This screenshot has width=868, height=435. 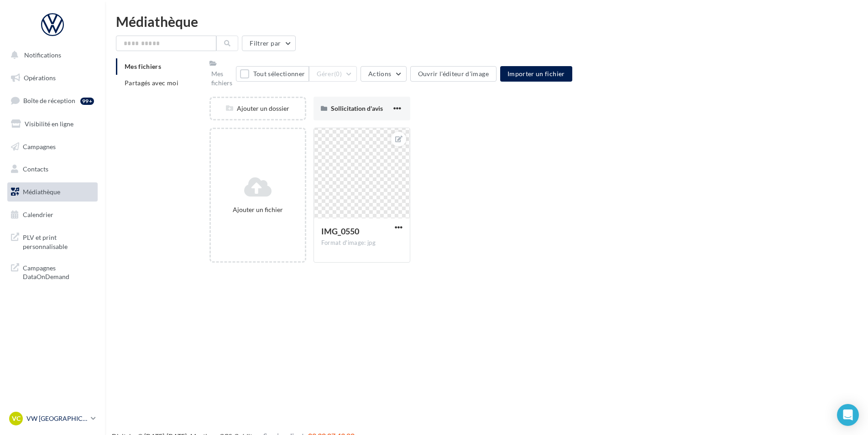 What do you see at coordinates (357, 108) in the screenshot?
I see `span: Sollicitation d'avis` at bounding box center [357, 108].